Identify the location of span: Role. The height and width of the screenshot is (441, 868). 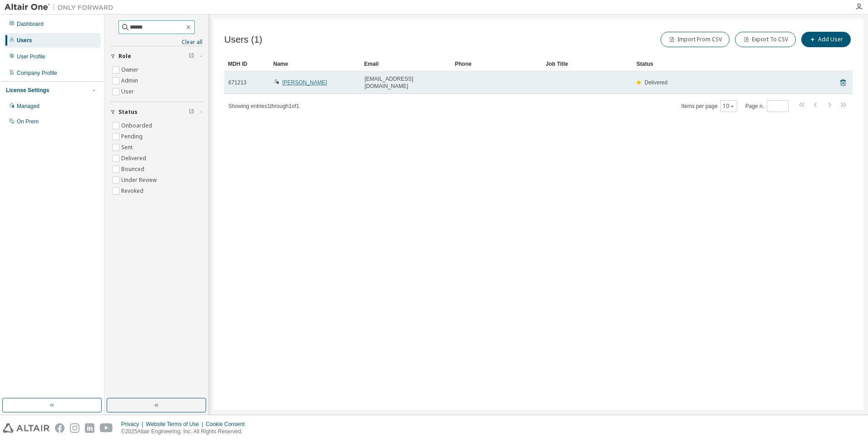
(125, 56).